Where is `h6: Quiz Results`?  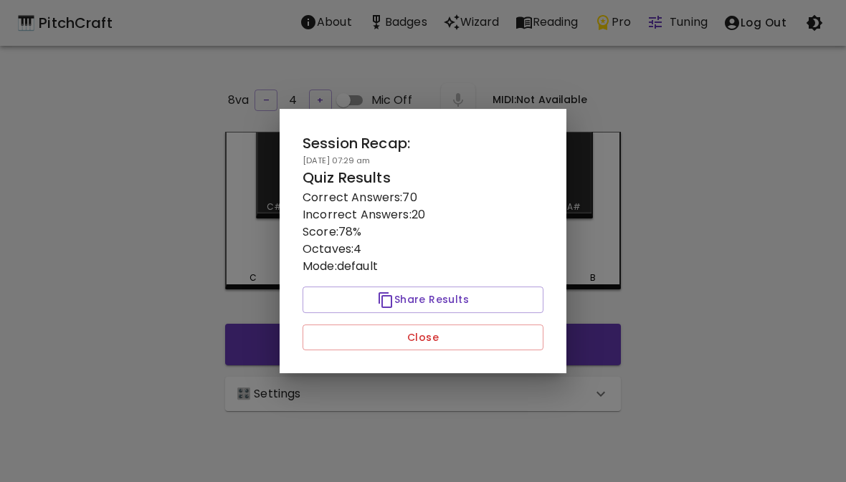 h6: Quiz Results is located at coordinates (423, 178).